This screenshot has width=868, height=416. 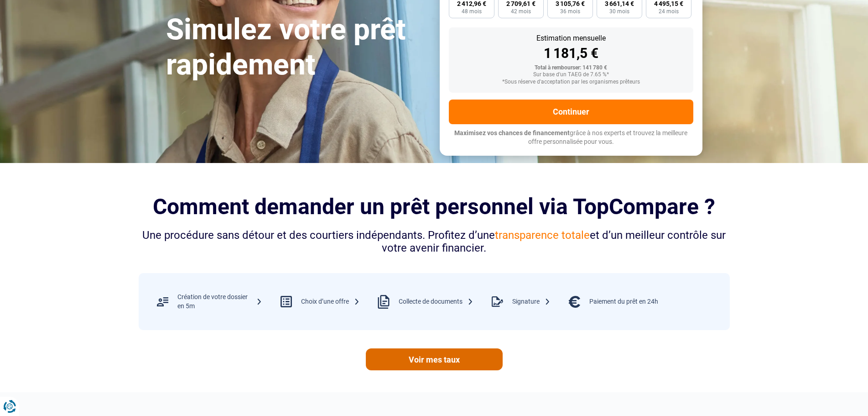 What do you see at coordinates (435, 359) in the screenshot?
I see `a: Voir mes taux` at bounding box center [435, 359].